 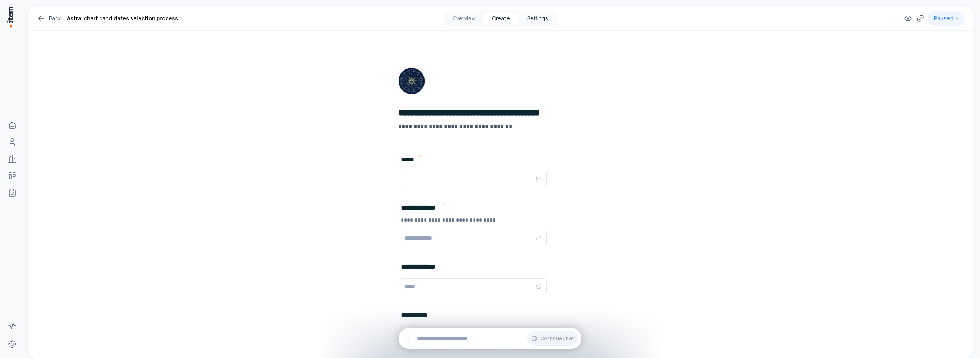 What do you see at coordinates (490, 339) in the screenshot?
I see `div: Continue Chat` at bounding box center [490, 339].